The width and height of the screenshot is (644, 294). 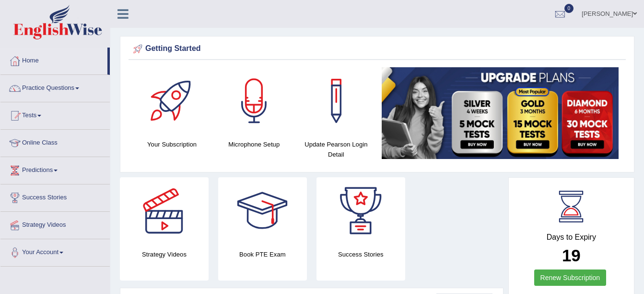 I want to click on div: Getting Started, so click(x=377, y=49).